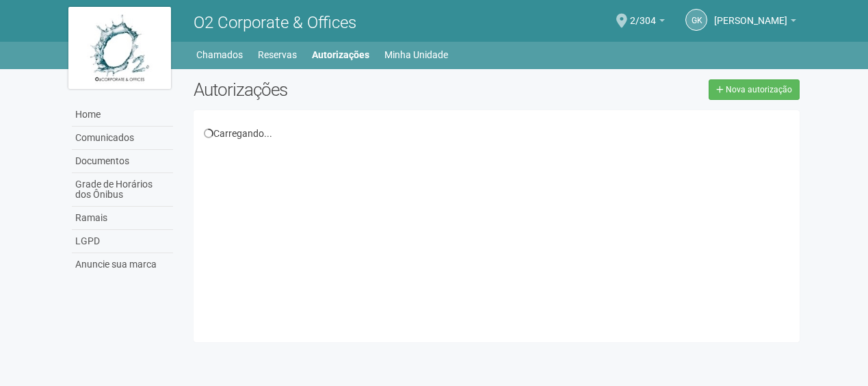 The height and width of the screenshot is (386, 868). I want to click on img: logo.jpg, so click(120, 48).